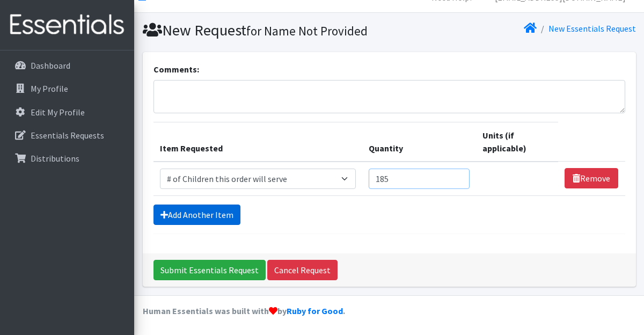 The image size is (644, 335). Describe the element at coordinates (210, 271) in the screenshot. I see `input: Submit Essentials Request` at that location.